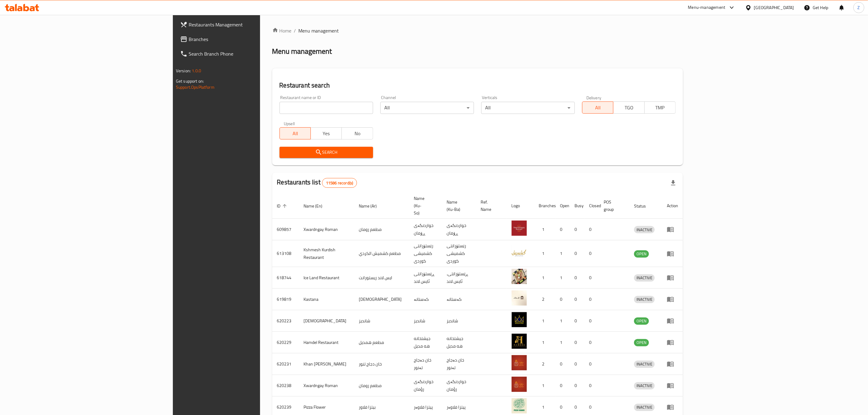  Describe the element at coordinates (247, 54) in the screenshot. I see `a: Search Branch Phone` at that location.